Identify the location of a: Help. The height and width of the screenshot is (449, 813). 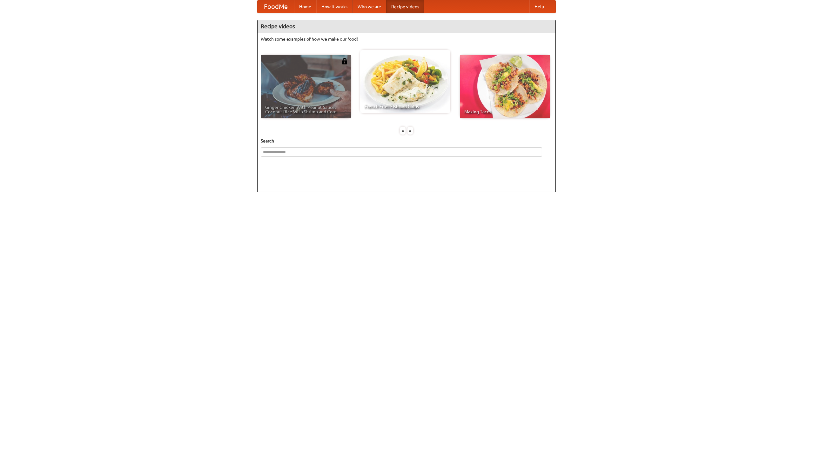
(539, 7).